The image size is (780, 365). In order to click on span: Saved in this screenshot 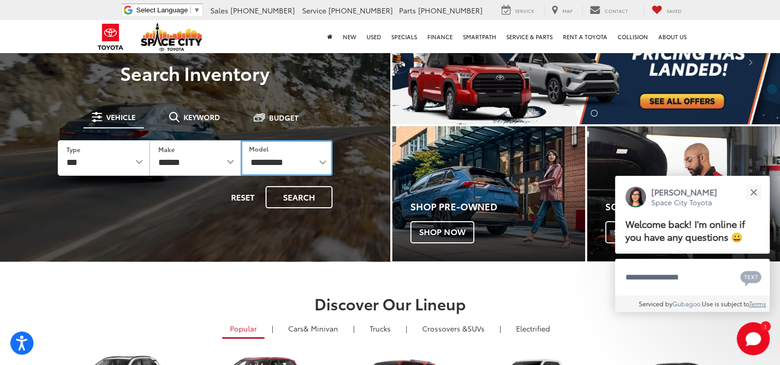, I will do `click(674, 10)`.